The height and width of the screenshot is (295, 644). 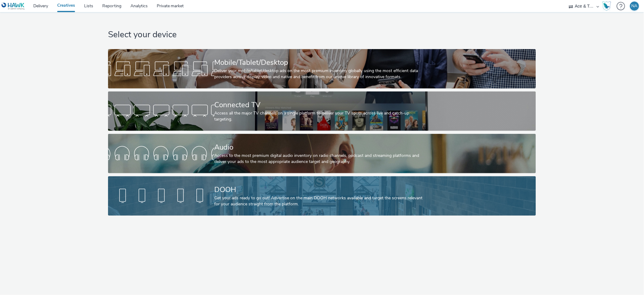 I want to click on div: Access all the major TV channels on a single platform to deliver your TV spots across live and ca..., so click(x=321, y=116).